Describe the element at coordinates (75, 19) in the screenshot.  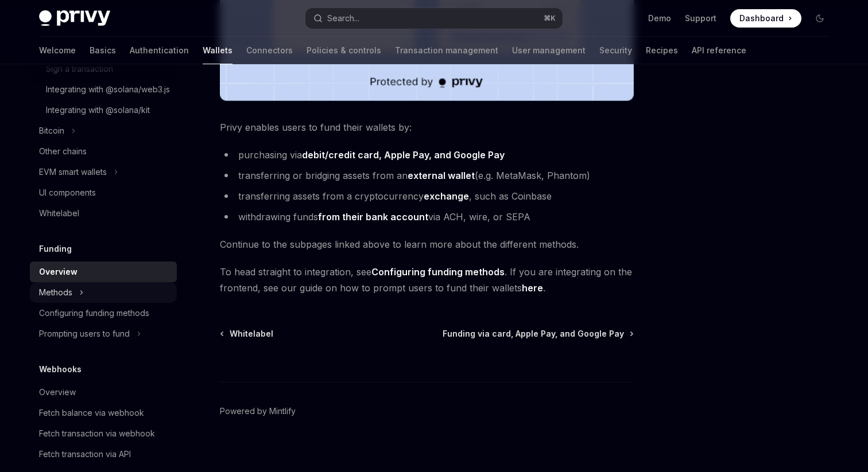
I see `img: dark logo` at that location.